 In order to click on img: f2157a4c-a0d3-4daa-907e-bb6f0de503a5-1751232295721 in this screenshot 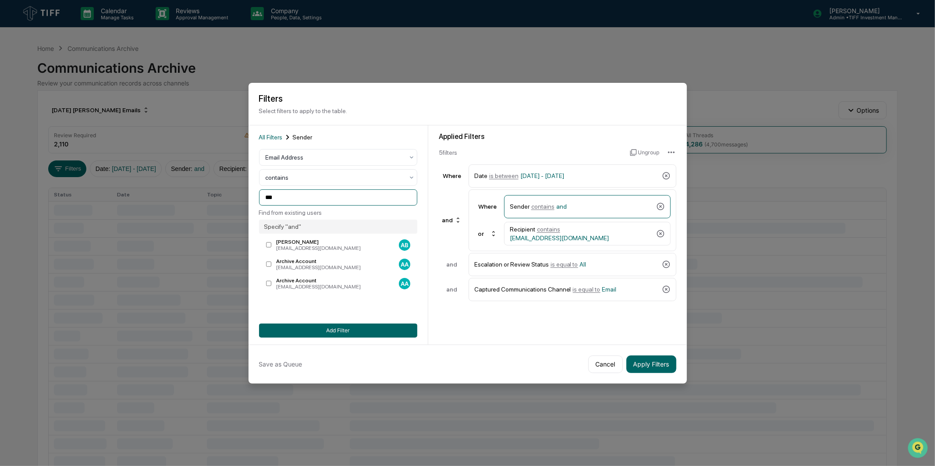, I will do `click(11, 11)`.